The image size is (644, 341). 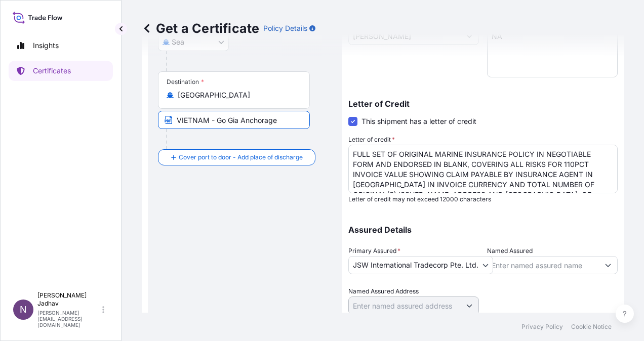 I want to click on a: Privacy Policy, so click(x=542, y=327).